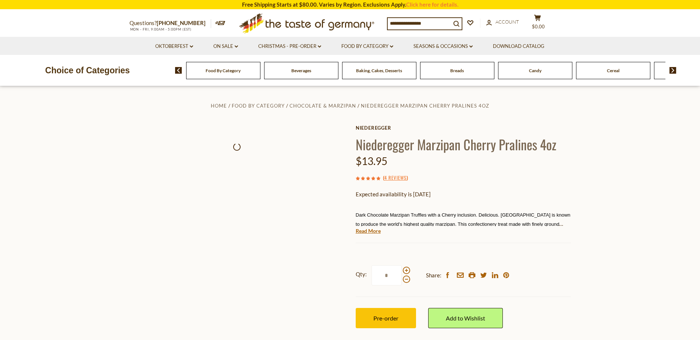 The image size is (700, 340). What do you see at coordinates (673, 70) in the screenshot?
I see `img: next arrow` at bounding box center [673, 70].